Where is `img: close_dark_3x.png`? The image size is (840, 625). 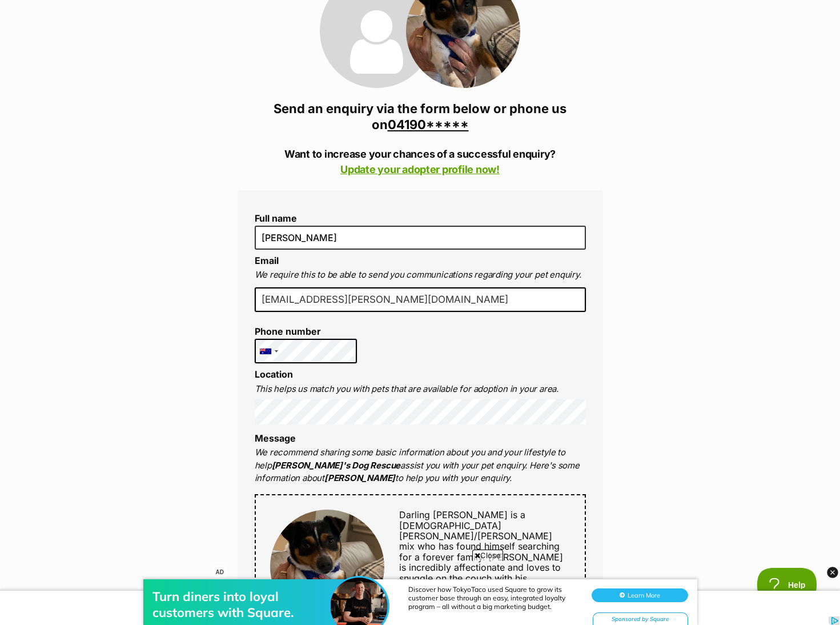 img: close_dark_3x.png is located at coordinates (833, 572).